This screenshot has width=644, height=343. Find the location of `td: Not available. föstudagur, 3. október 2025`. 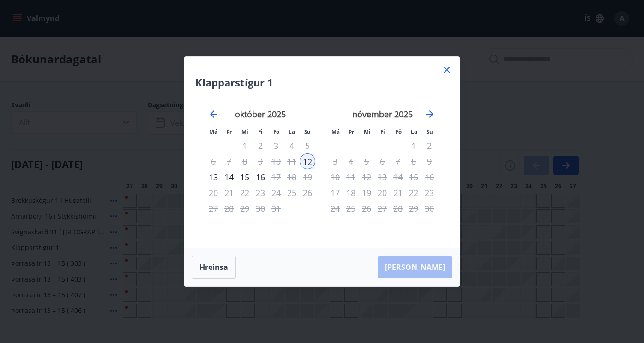

td: Not available. föstudagur, 3. október 2025 is located at coordinates (276, 145).